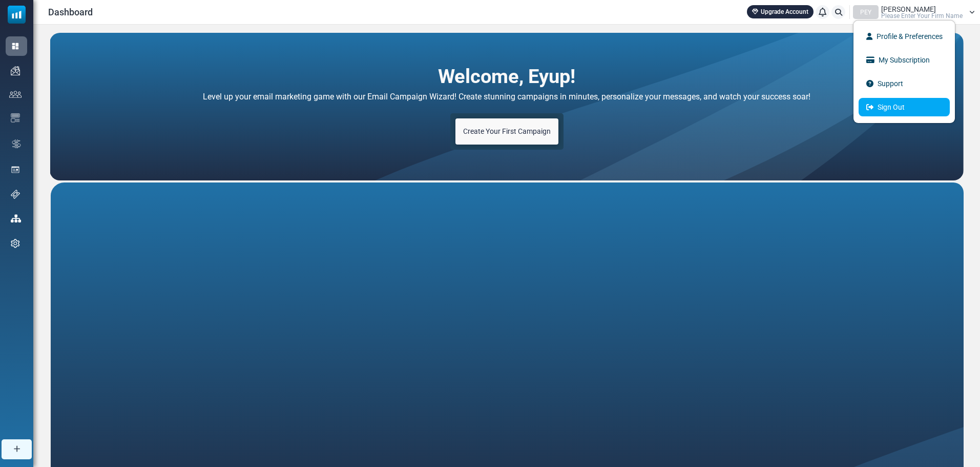  Describe the element at coordinates (507, 72) in the screenshot. I see `h2: Welcome, Eyup!` at that location.